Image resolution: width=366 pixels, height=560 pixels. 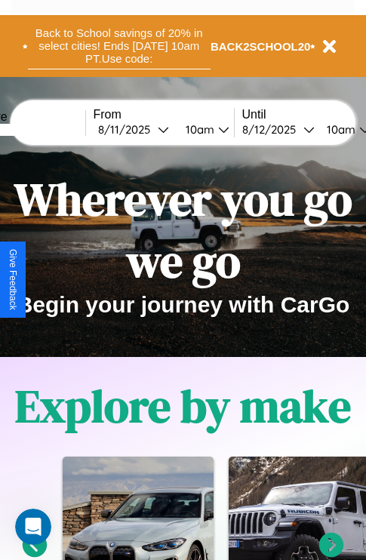 What do you see at coordinates (127, 129) in the screenshot?
I see `div: 8 / 11 / 2025` at bounding box center [127, 129].